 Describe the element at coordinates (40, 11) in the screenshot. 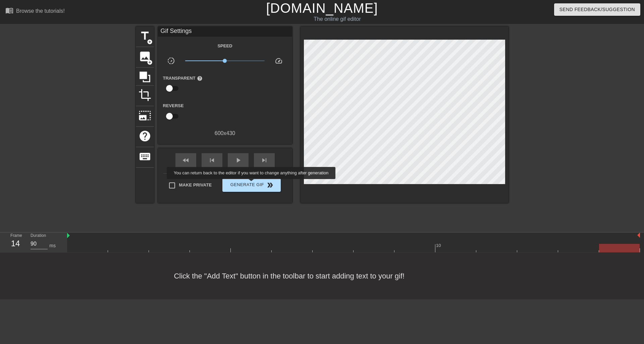

I see `div: Browse the tutorials!` at that location.